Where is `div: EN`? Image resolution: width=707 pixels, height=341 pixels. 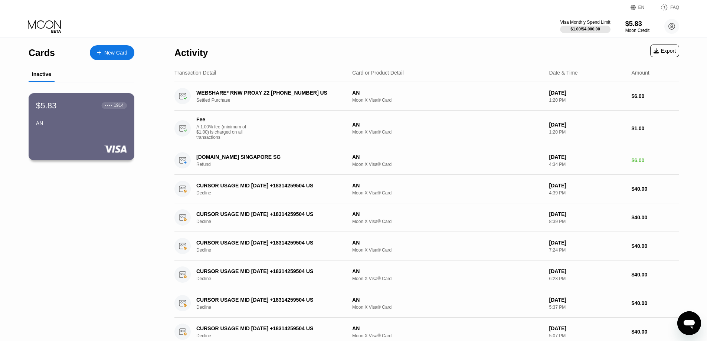
div: EN is located at coordinates (642, 7).